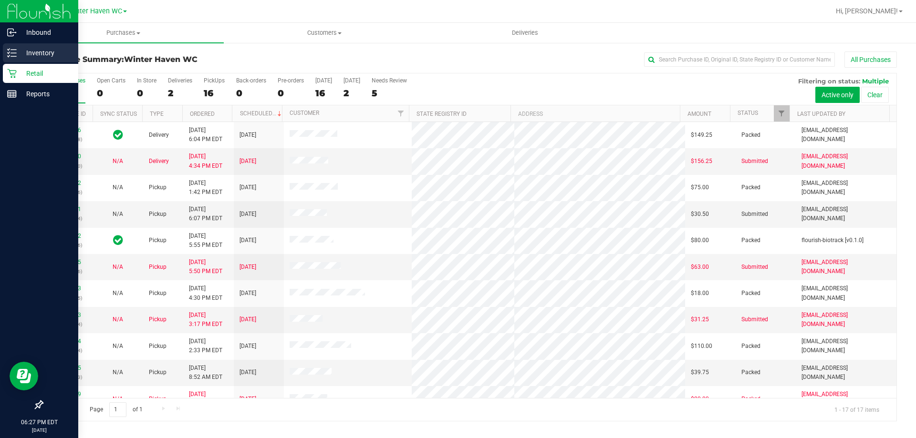  What do you see at coordinates (45, 94) in the screenshot?
I see `p: Reports` at bounding box center [45, 94].